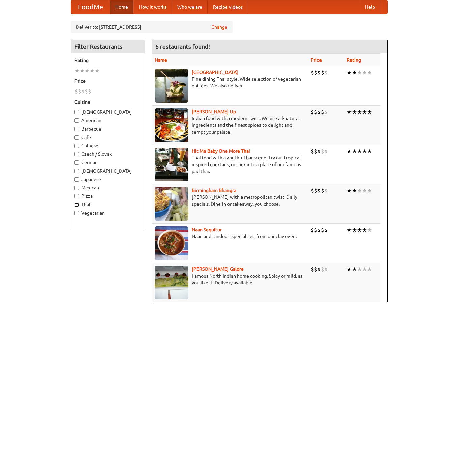 The width and height of the screenshot is (458, 476). What do you see at coordinates (315, 60) in the screenshot?
I see `a: Price` at bounding box center [315, 60].